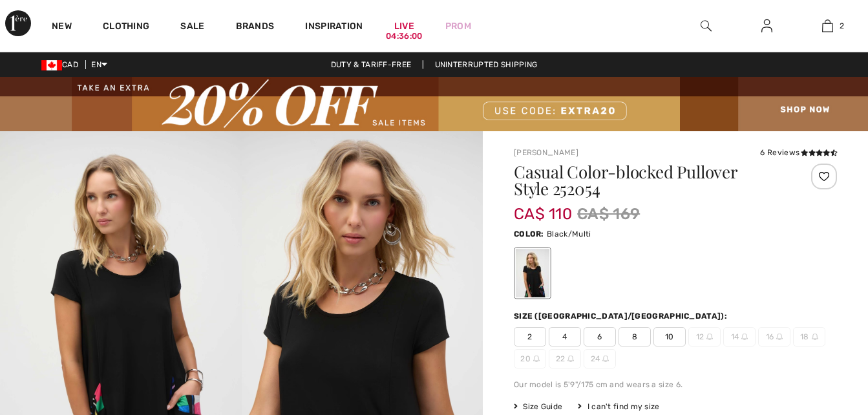 The height and width of the screenshot is (415, 868). I want to click on span: CA$ 110, so click(543, 207).